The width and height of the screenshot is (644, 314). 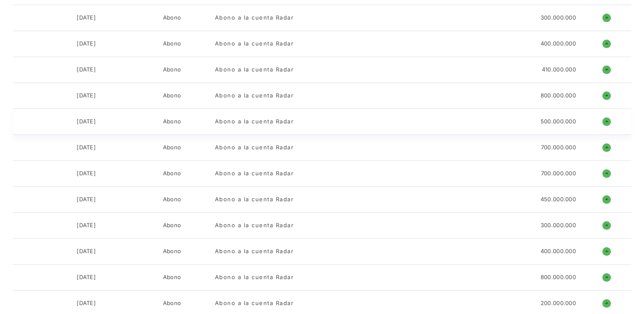 What do you see at coordinates (558, 199) in the screenshot?
I see `div: 450.000.000` at bounding box center [558, 199].